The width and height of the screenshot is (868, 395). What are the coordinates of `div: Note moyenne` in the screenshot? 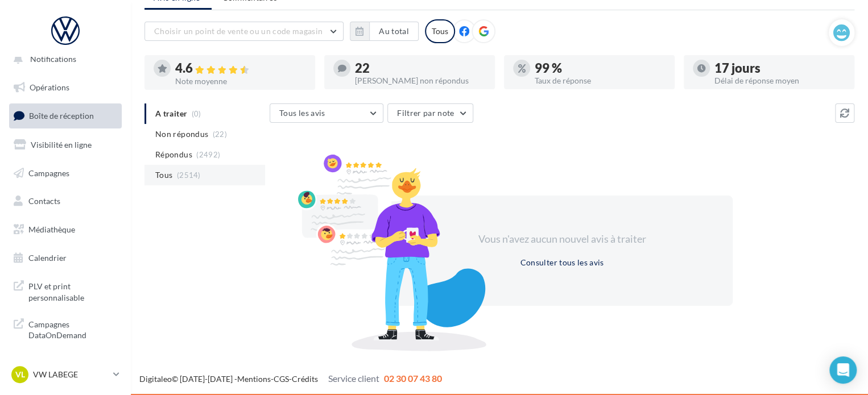 It's located at (240, 82).